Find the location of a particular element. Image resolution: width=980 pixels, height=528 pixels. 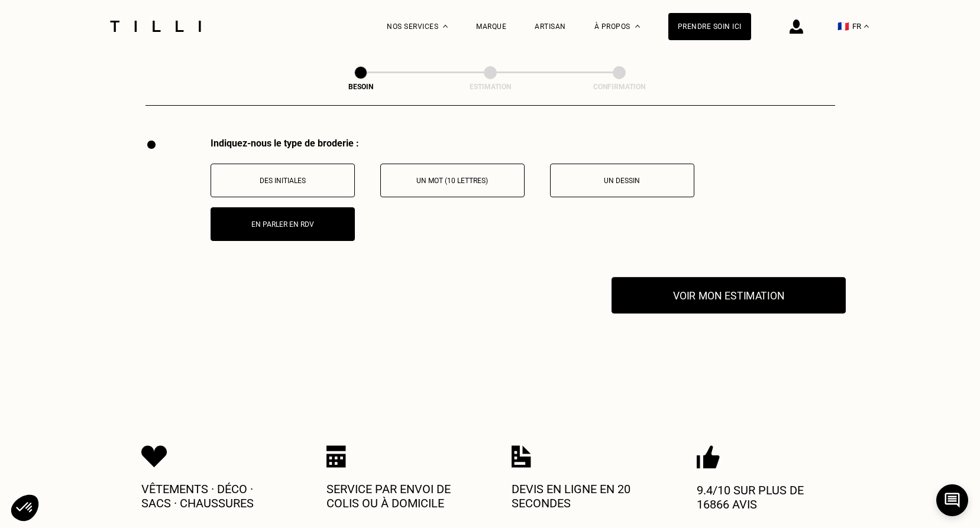

a: Artisan is located at coordinates (550, 26).